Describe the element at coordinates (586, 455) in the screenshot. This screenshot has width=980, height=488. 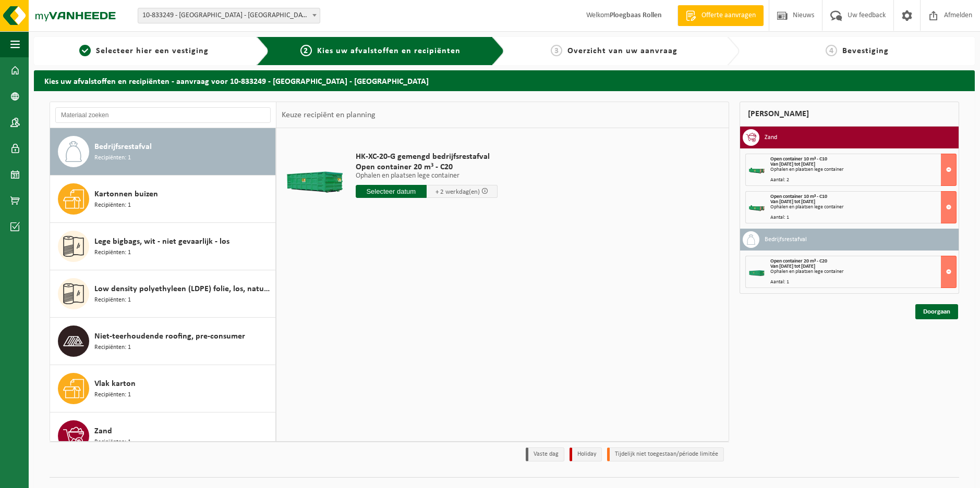
I see `li: Holiday` at that location.